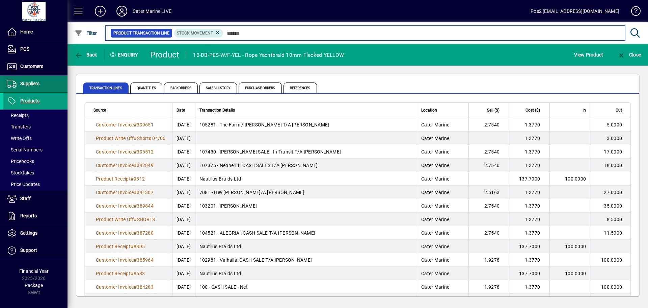 The height and width of the screenshot is (308, 648). Describe the element at coordinates (613, 165) in the screenshot. I see `span: 18.0000` at that location.